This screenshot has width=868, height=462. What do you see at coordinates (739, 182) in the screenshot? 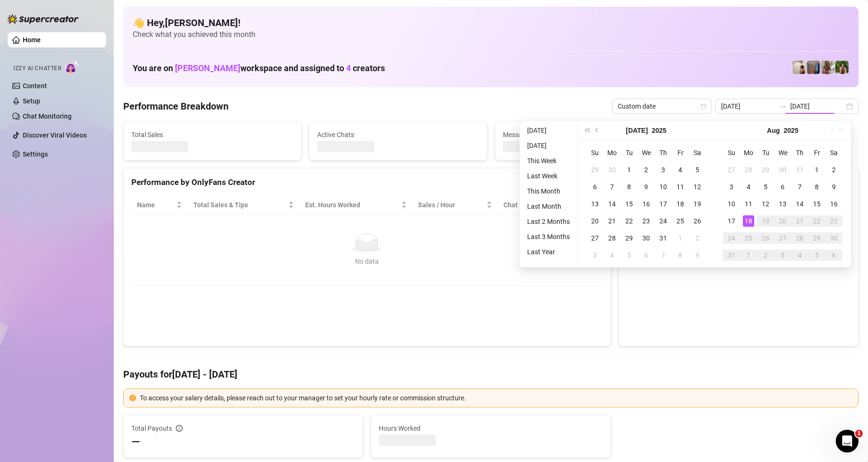
I see `div: Sales by OnlyFans Creator` at bounding box center [739, 182].